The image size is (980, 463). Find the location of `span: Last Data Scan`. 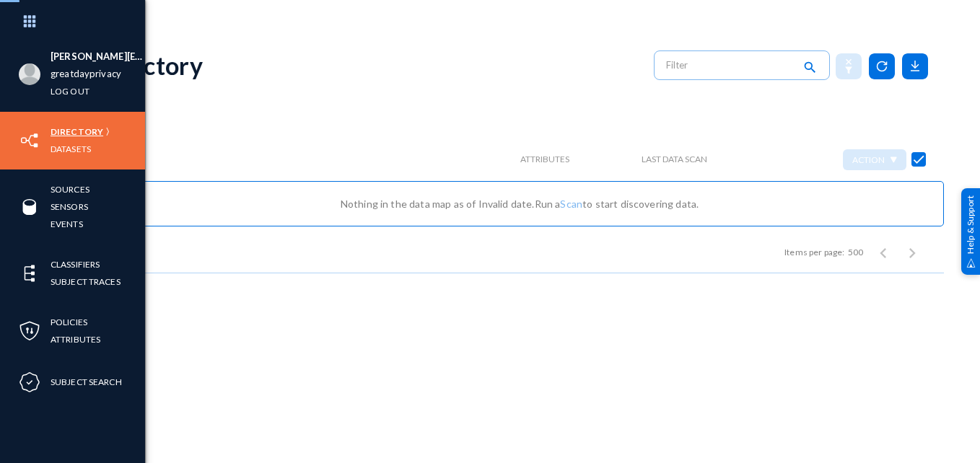

span: Last Data Scan is located at coordinates (674, 159).